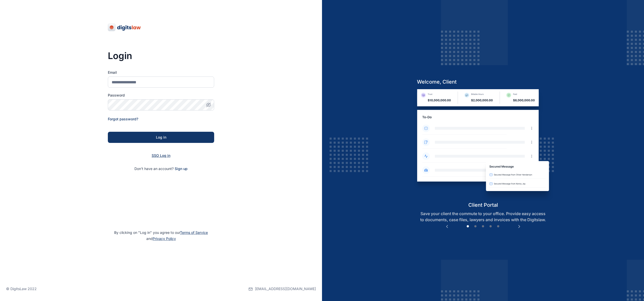  Describe the element at coordinates (161, 169) in the screenshot. I see `p: Don't have an account?` at that location.